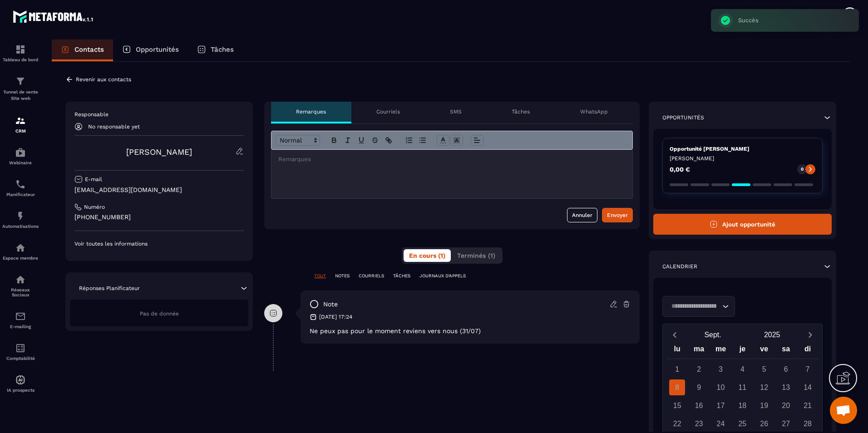 The height and width of the screenshot is (433, 868). I want to click on div: sa, so click(786, 350).